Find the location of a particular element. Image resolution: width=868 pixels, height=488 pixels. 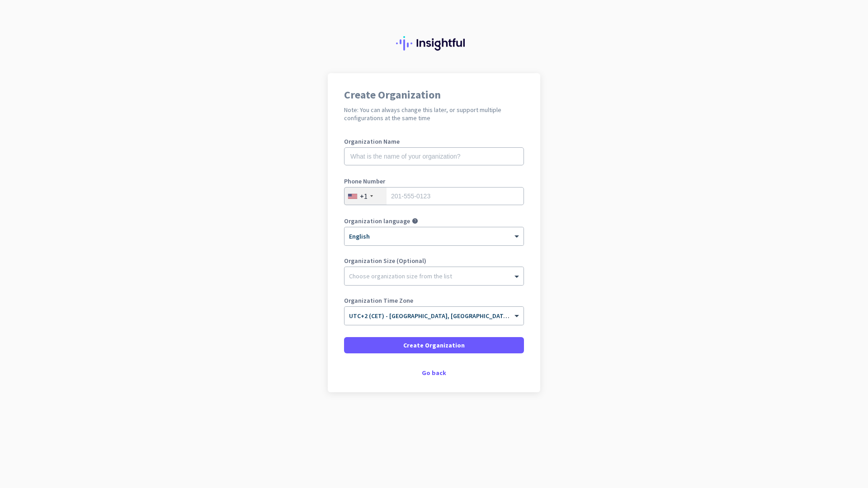

label: Organization language is located at coordinates (377, 221).